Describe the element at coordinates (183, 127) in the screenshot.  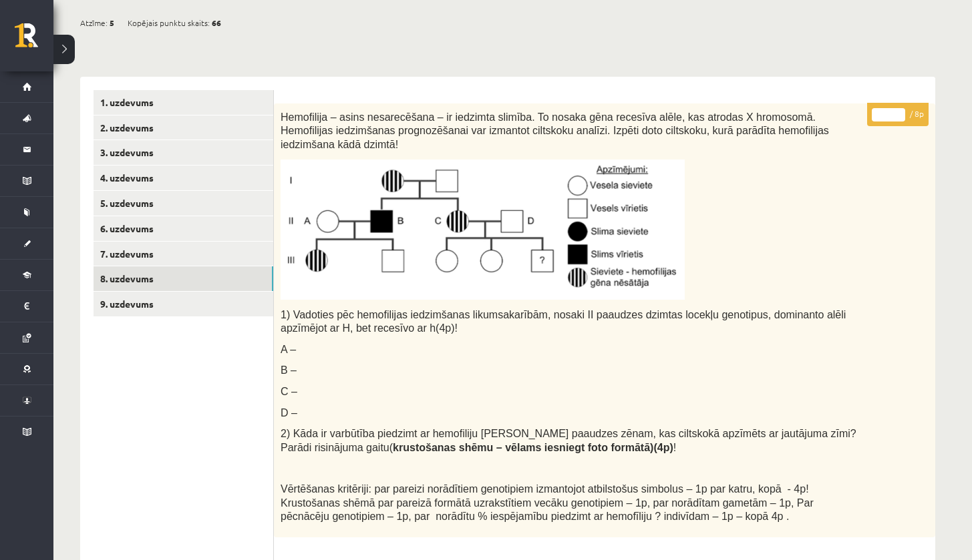
I see `a: 2. uzdevums` at that location.